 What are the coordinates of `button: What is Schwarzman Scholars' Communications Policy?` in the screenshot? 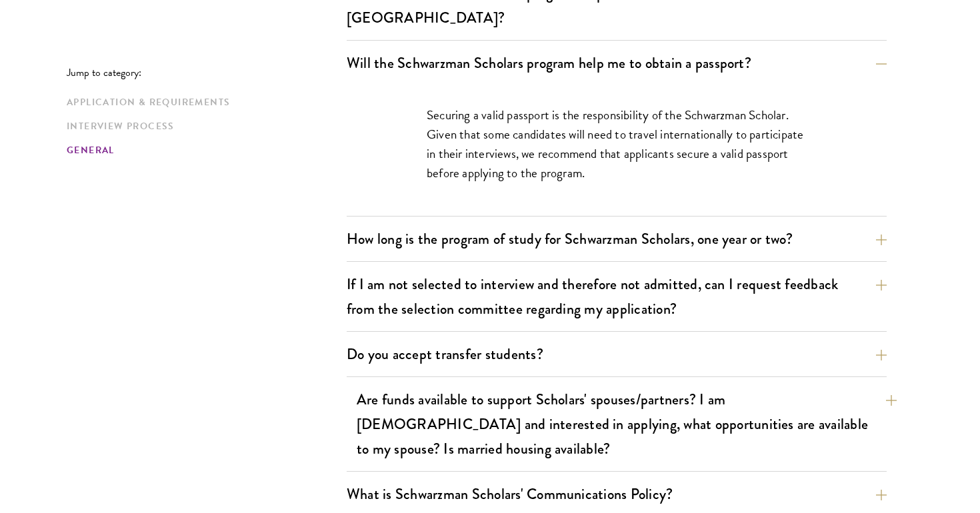 It's located at (617, 494).